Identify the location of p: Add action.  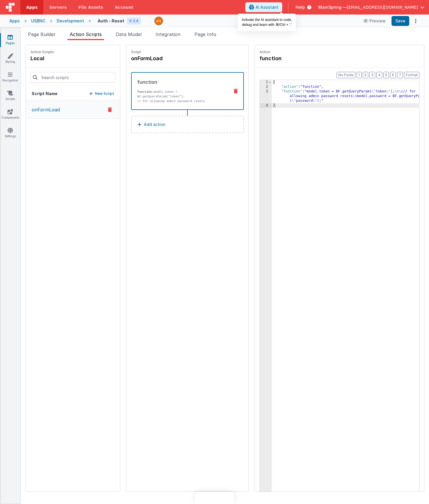
(155, 125).